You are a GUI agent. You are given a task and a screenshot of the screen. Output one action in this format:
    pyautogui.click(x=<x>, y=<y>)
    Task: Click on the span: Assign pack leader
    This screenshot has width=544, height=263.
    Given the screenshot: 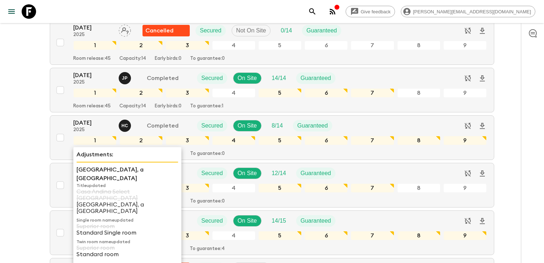 What is the action you would take?
    pyautogui.click(x=125, y=30)
    